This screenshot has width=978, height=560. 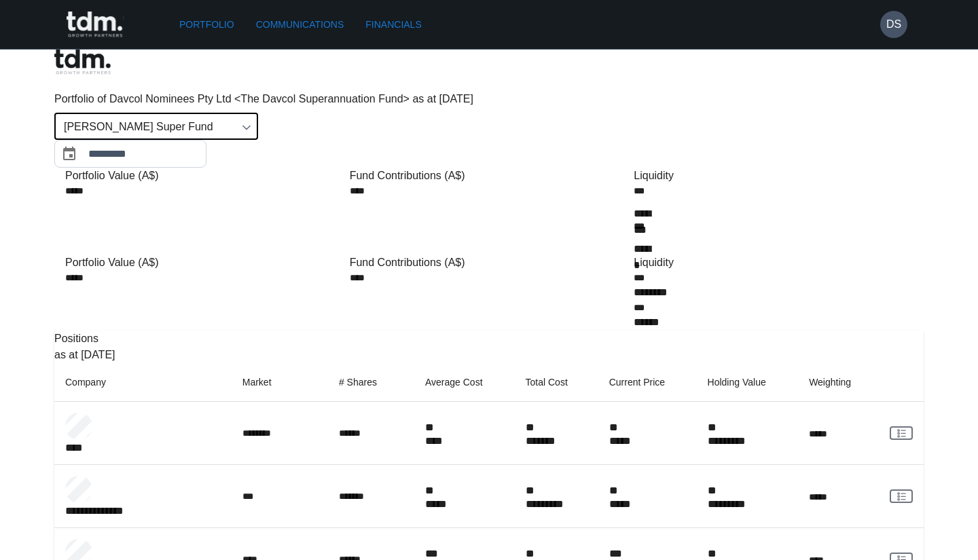 What do you see at coordinates (894, 24) in the screenshot?
I see `button: DS` at bounding box center [894, 24].